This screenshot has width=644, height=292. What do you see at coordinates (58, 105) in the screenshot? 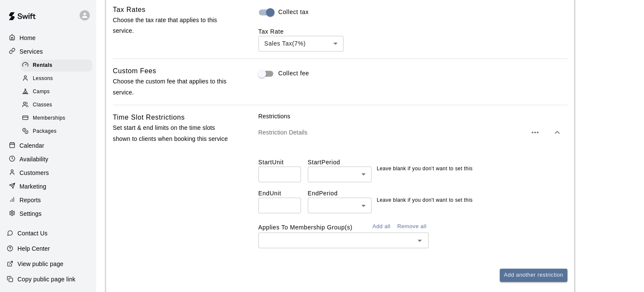
I see `a: Classes` at bounding box center [58, 105].